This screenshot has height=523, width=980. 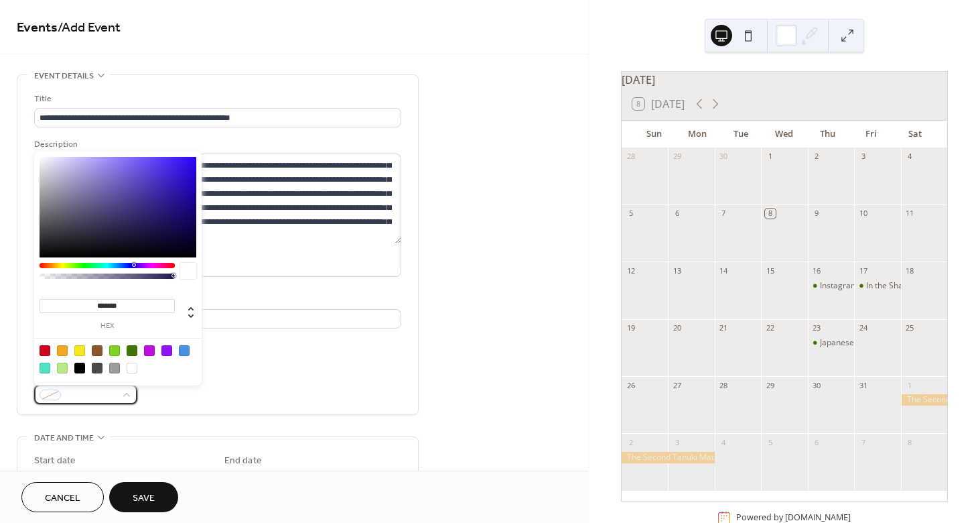 What do you see at coordinates (831, 286) in the screenshot?
I see `div: Instagramming the Countryside: Social media and demographic change in rural Japan` at bounding box center [831, 286].